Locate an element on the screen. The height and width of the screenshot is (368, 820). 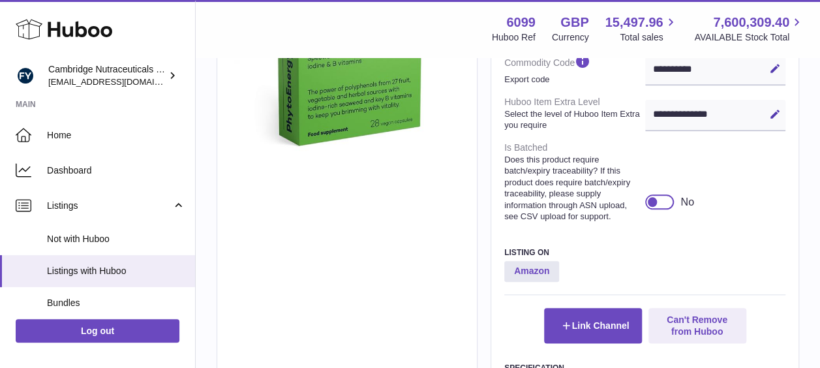
button: Link Channel is located at coordinates (593, 325).